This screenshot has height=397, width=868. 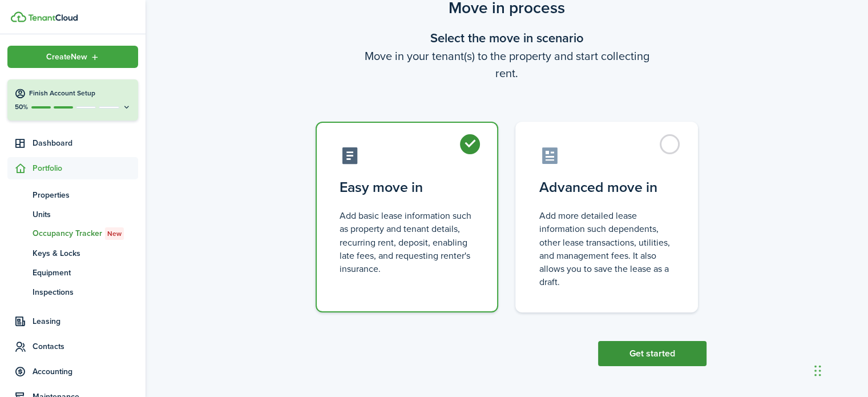 What do you see at coordinates (21, 107) in the screenshot?
I see `p: 50%` at bounding box center [21, 107].